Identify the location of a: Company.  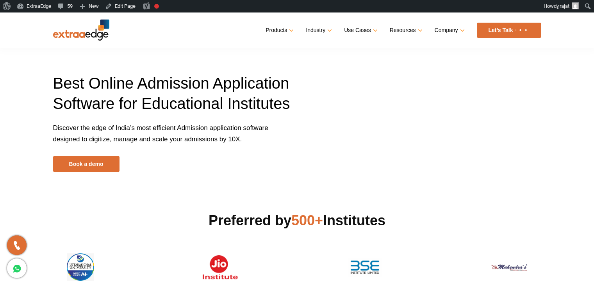
(449, 30).